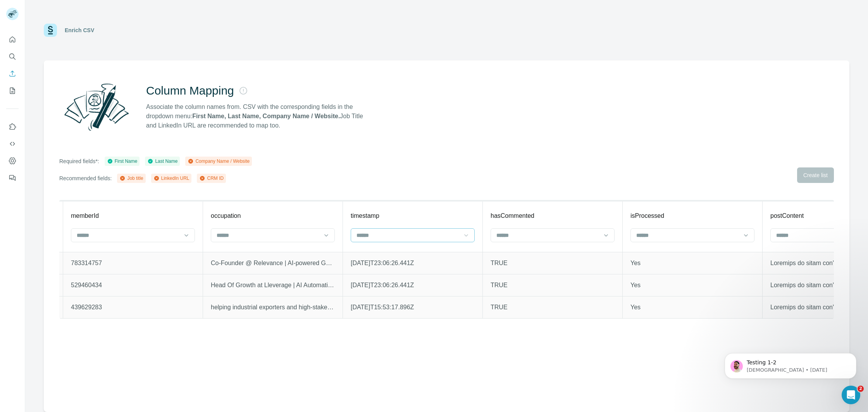  I want to click on p: Message from Christian, sent 1d ago, so click(84, 34).